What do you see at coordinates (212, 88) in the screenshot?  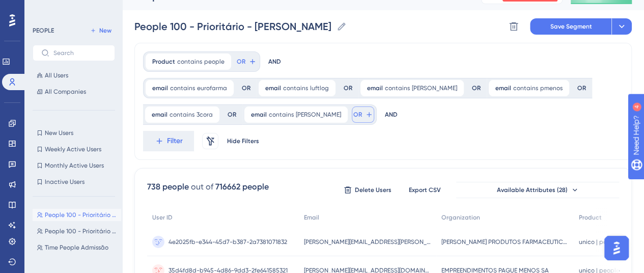 I see `span: eurofarma` at bounding box center [212, 88].